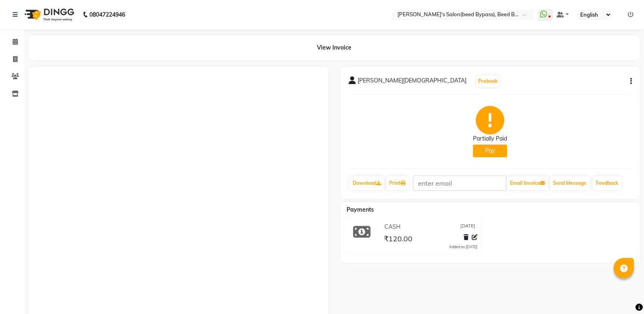 The height and width of the screenshot is (314, 644). What do you see at coordinates (335, 48) in the screenshot?
I see `div: View Invoice` at bounding box center [335, 48].